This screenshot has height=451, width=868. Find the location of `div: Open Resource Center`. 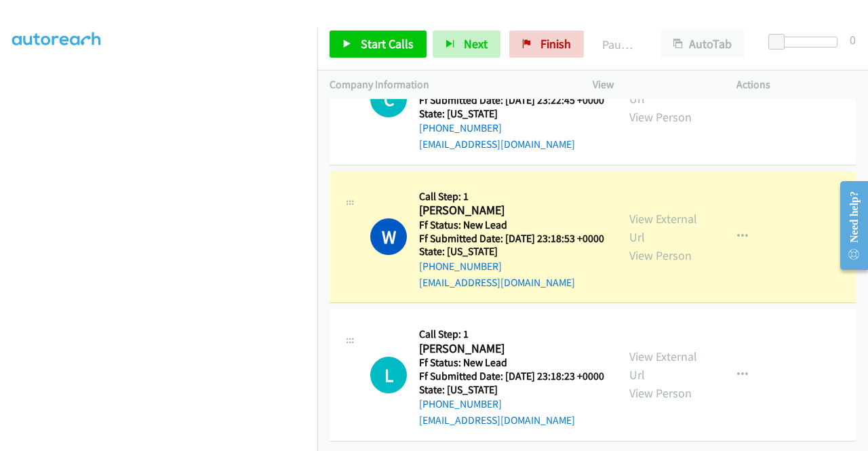

div: Open Resource Center is located at coordinates (25, 54).